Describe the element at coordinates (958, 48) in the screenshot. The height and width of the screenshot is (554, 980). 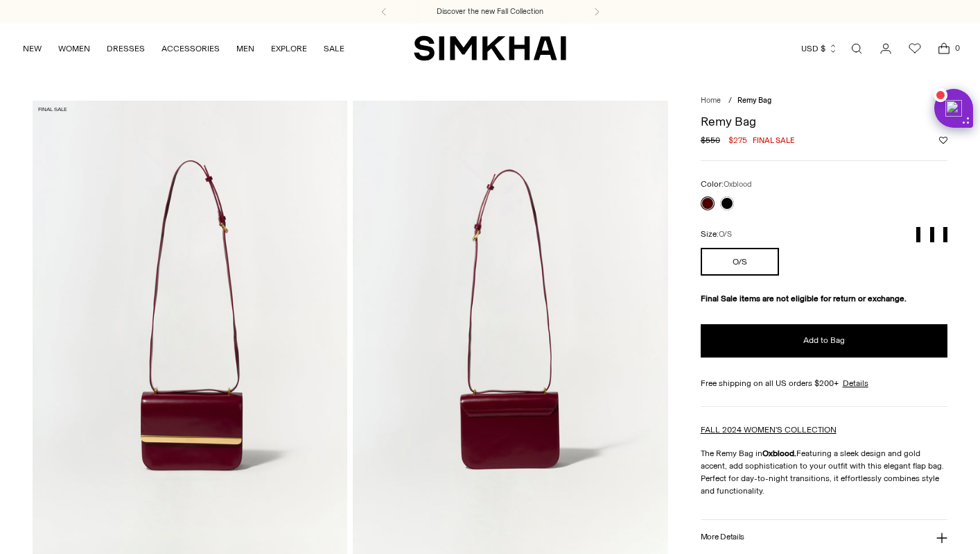
I see `span: 0` at that location.